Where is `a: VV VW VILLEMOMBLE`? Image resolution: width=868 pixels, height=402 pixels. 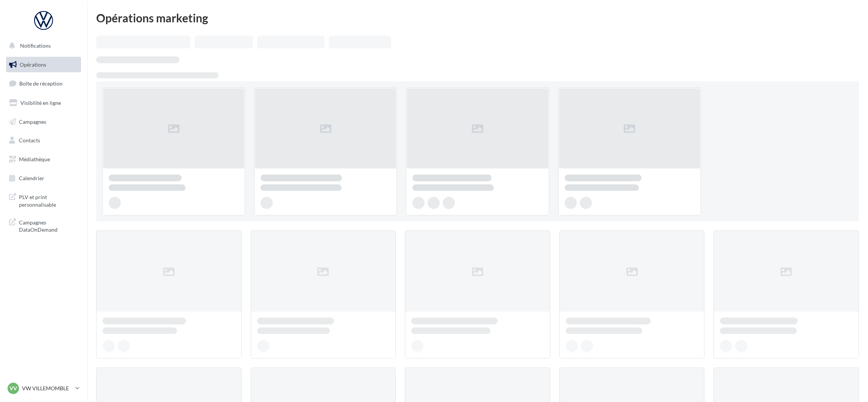
a: VV VW VILLEMOMBLE is located at coordinates (44, 388).